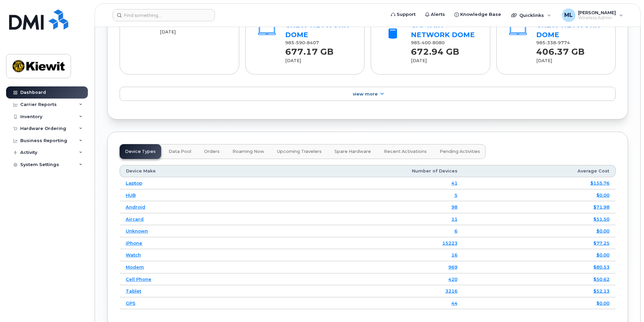 The image size is (644, 322). I want to click on a: Laptop, so click(134, 183).